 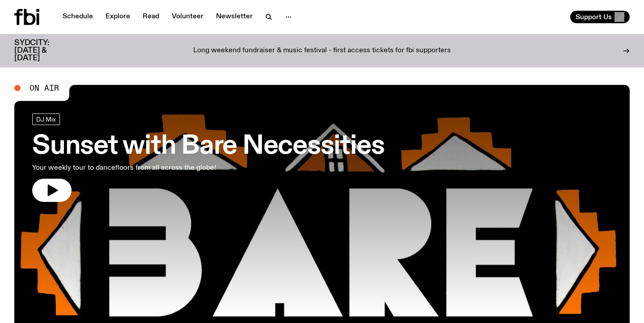 I want to click on a: Explore, so click(x=118, y=17).